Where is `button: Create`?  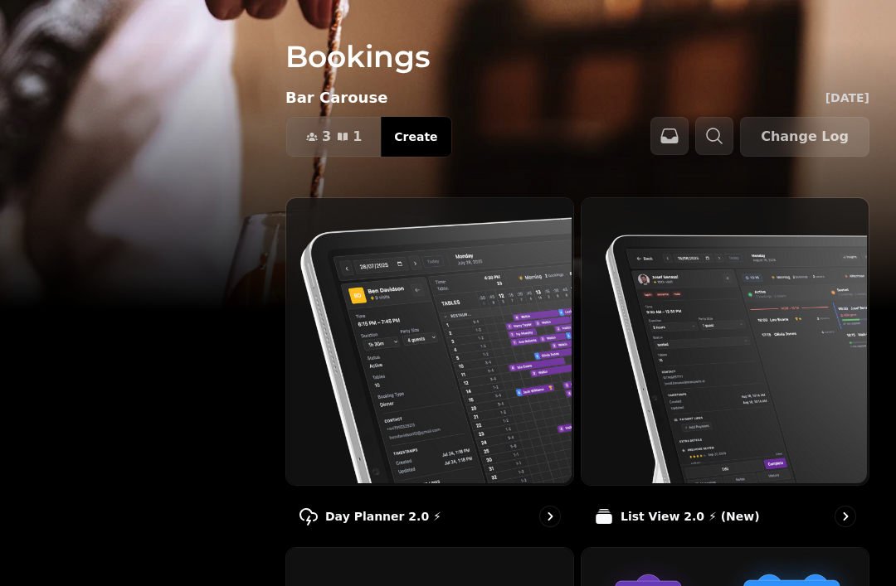 button: Create is located at coordinates (416, 137).